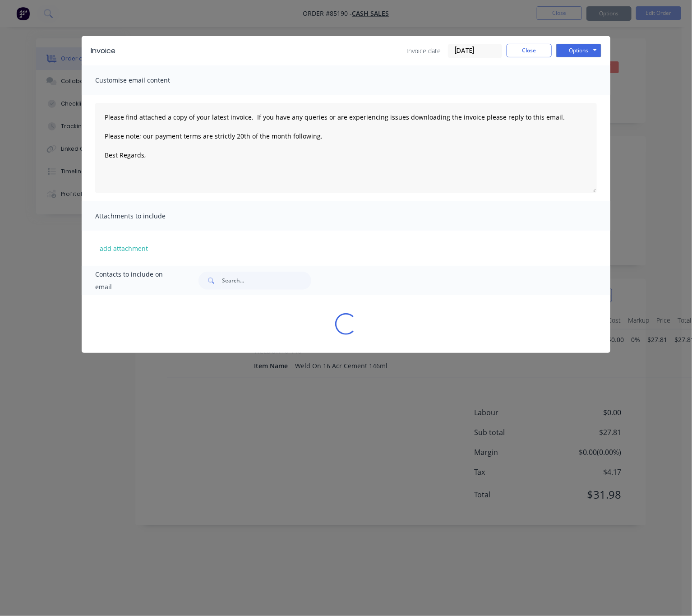 This screenshot has width=692, height=616. What do you see at coordinates (145, 80) in the screenshot?
I see `span: Customise email content` at bounding box center [145, 80].